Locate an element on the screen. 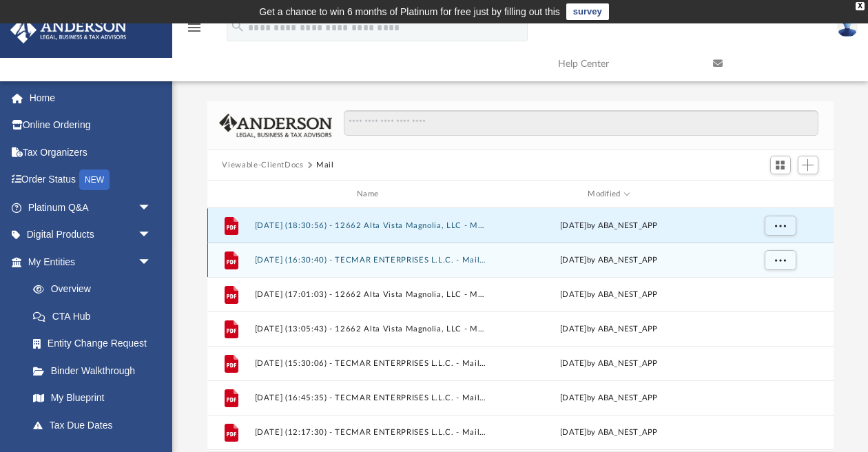 The width and height of the screenshot is (868, 452). input: Search files and folders is located at coordinates (581, 123).